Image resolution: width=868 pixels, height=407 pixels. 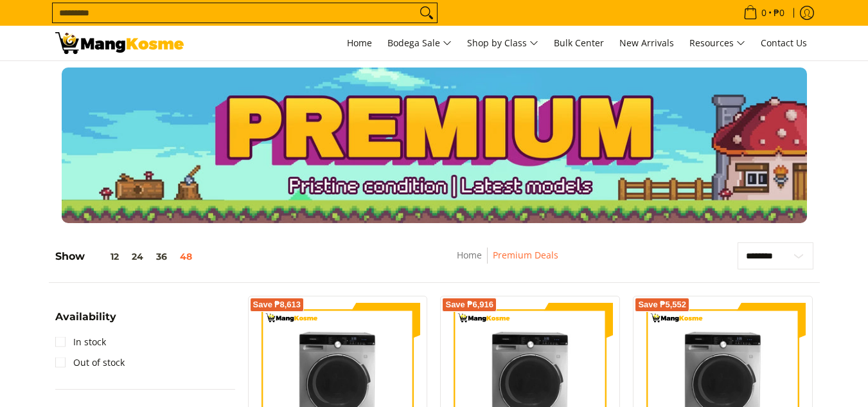 I want to click on span: Shop by Class, so click(x=502, y=43).